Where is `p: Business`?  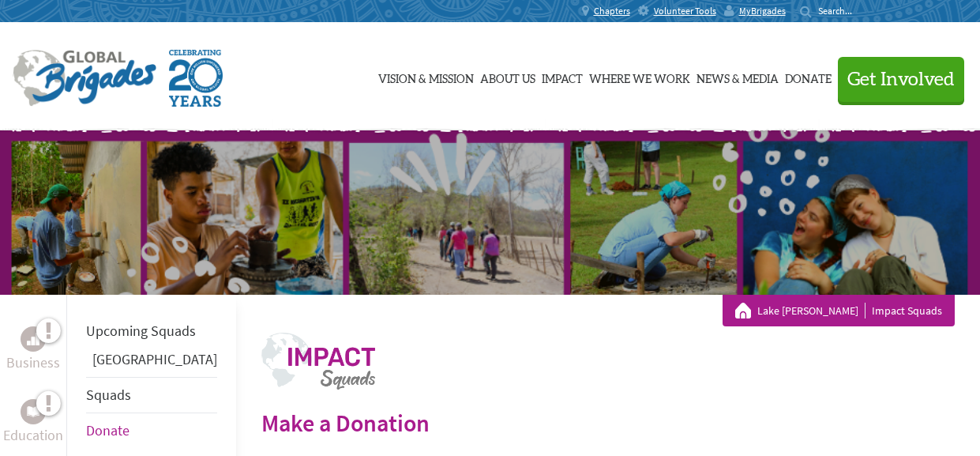
p: Business is located at coordinates (34, 363).